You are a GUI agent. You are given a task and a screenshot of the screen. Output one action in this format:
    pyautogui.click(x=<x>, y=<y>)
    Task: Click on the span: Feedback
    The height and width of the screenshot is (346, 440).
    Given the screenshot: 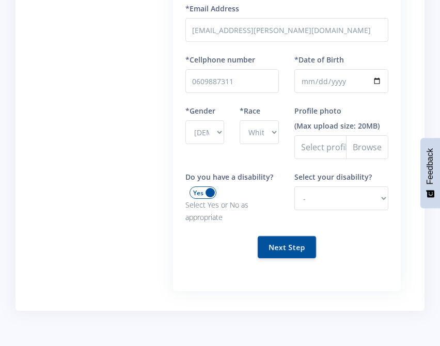 What is the action you would take?
    pyautogui.click(x=430, y=166)
    